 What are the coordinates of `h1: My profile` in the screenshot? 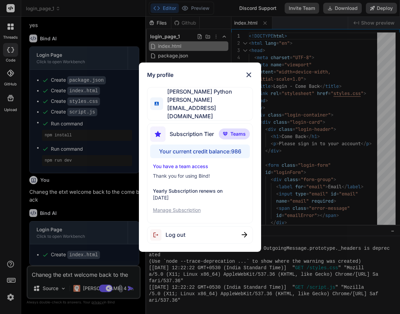 It's located at (160, 75).